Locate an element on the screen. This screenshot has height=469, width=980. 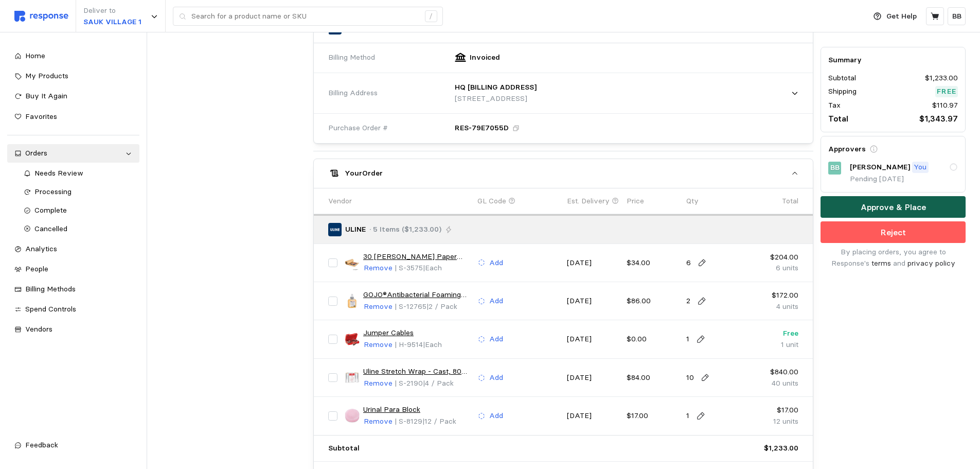
button: Get Help is located at coordinates (896, 16).